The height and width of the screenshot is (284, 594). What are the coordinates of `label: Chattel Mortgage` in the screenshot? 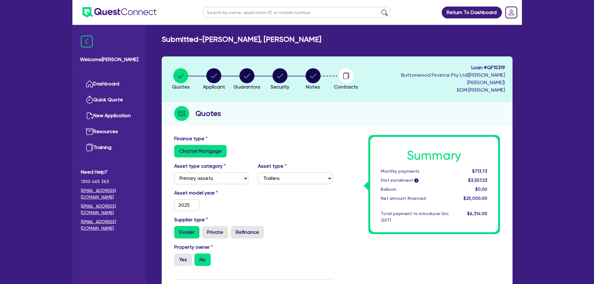 It's located at (200, 151).